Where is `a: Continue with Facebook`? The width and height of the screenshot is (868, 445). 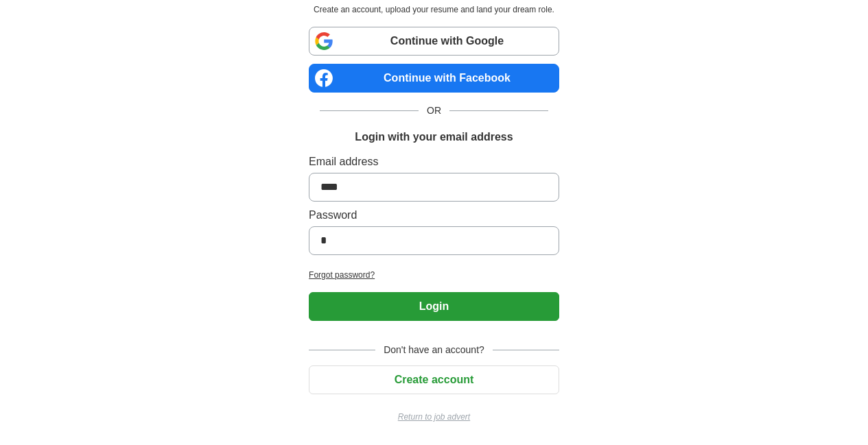
a: Continue with Facebook is located at coordinates (433, 78).